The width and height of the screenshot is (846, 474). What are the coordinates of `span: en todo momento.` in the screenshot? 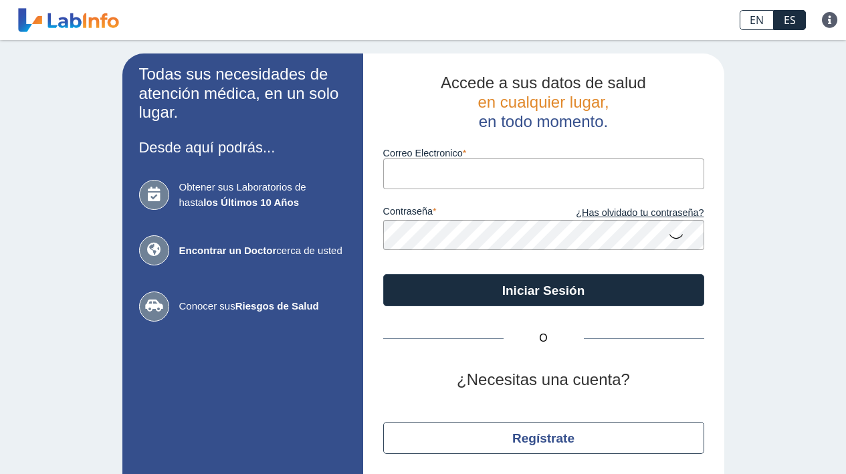 It's located at (543, 121).